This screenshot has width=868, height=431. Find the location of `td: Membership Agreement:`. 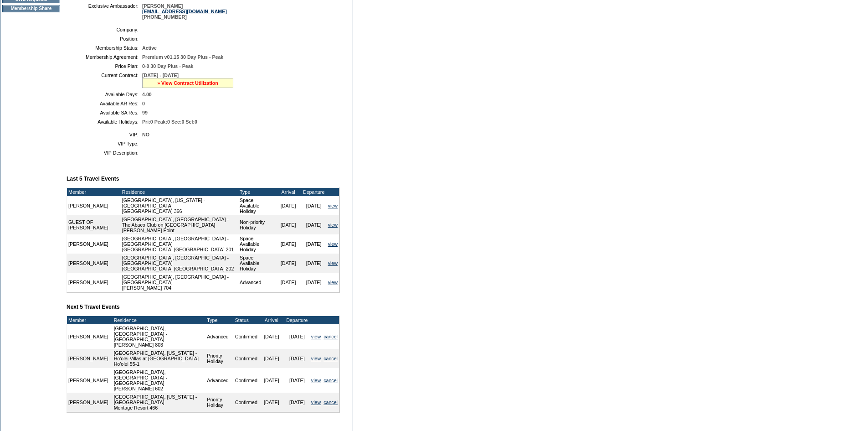

td: Membership Agreement: is located at coordinates (104, 57).